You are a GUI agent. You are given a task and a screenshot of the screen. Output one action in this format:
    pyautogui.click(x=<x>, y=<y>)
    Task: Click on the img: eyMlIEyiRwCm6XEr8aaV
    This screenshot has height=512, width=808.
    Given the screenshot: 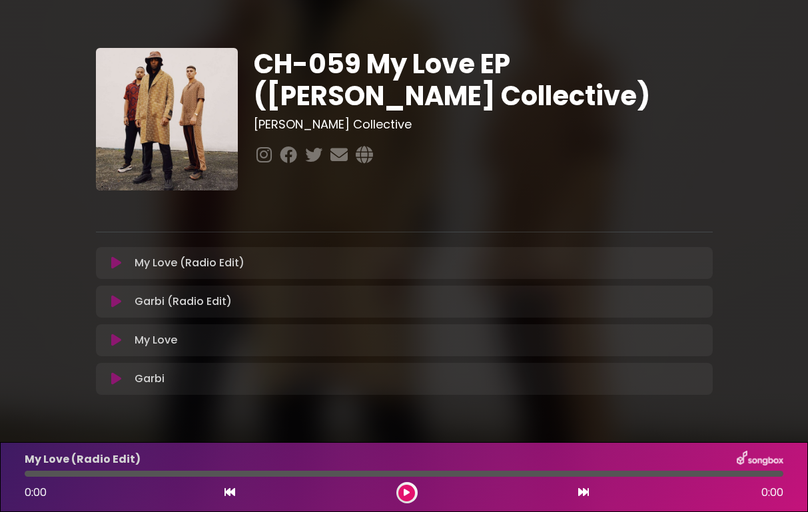 What is the action you would take?
    pyautogui.click(x=167, y=119)
    